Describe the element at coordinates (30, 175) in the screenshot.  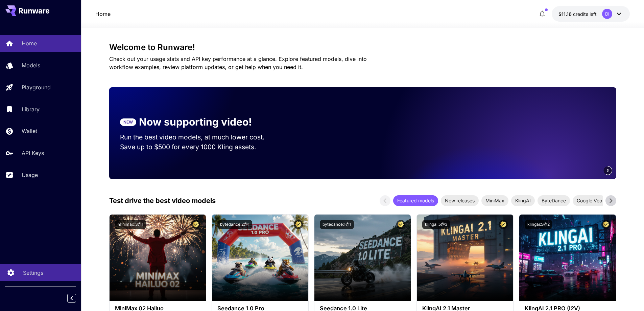
I see `p: Usage` at that location.